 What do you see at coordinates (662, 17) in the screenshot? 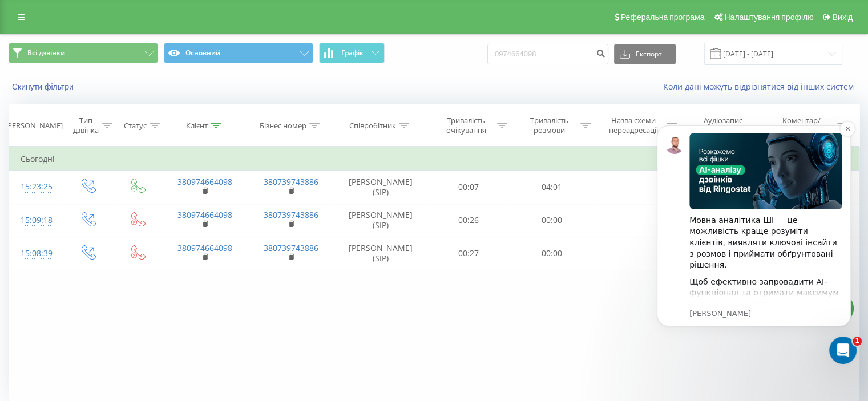
I see `span: Реферальна програма` at bounding box center [662, 17].